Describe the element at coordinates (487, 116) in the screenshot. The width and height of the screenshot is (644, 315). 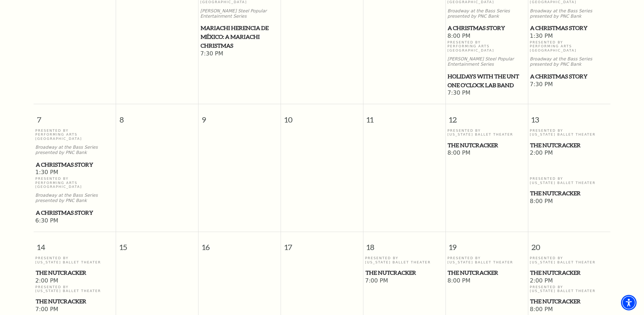
I see `span: 12` at that location.